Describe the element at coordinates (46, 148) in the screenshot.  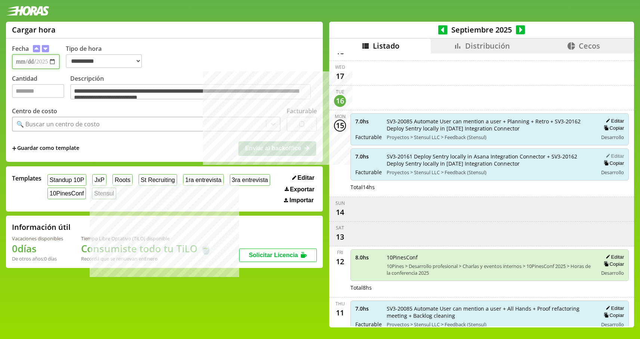
I see `span: +Guardar como template` at that location.